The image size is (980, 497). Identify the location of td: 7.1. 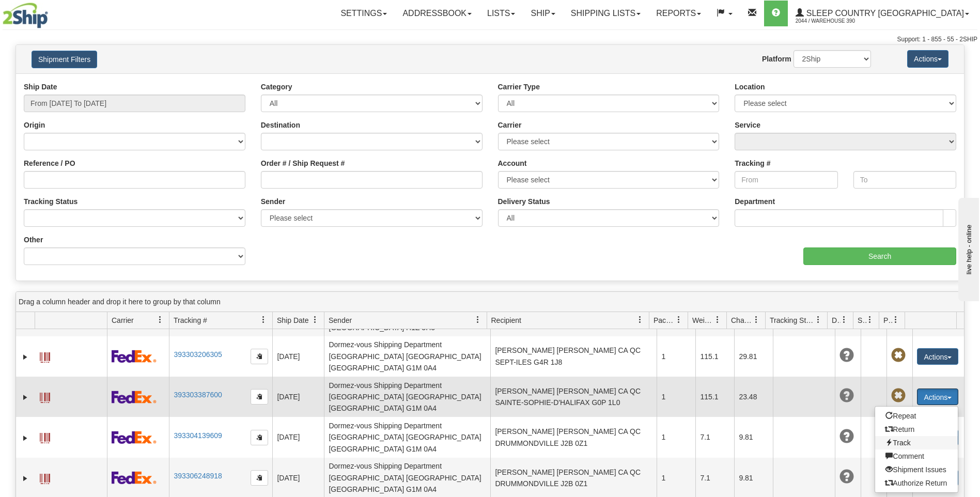
(714, 437).